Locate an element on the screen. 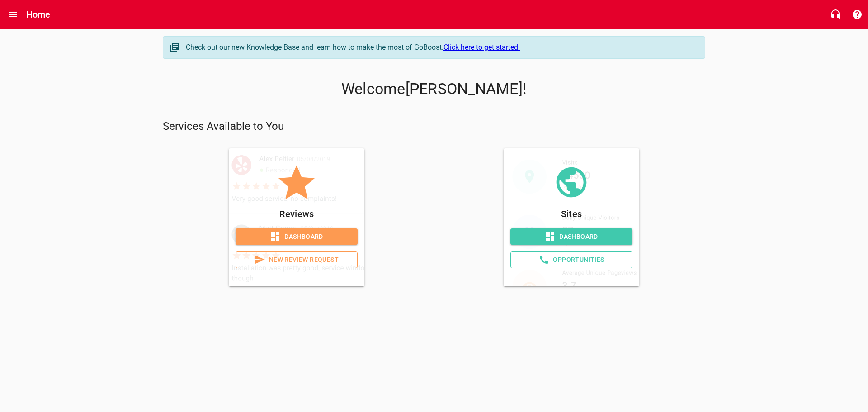 This screenshot has width=868, height=412. div: Check out our new Knowledge Base and learn how to make the most of GoBoost. is located at coordinates (441, 48).